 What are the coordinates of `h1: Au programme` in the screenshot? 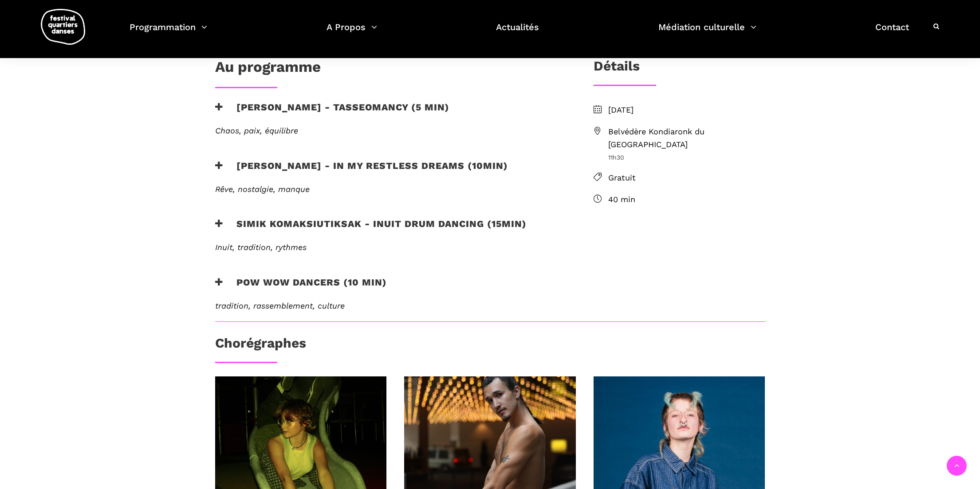 It's located at (268, 69).